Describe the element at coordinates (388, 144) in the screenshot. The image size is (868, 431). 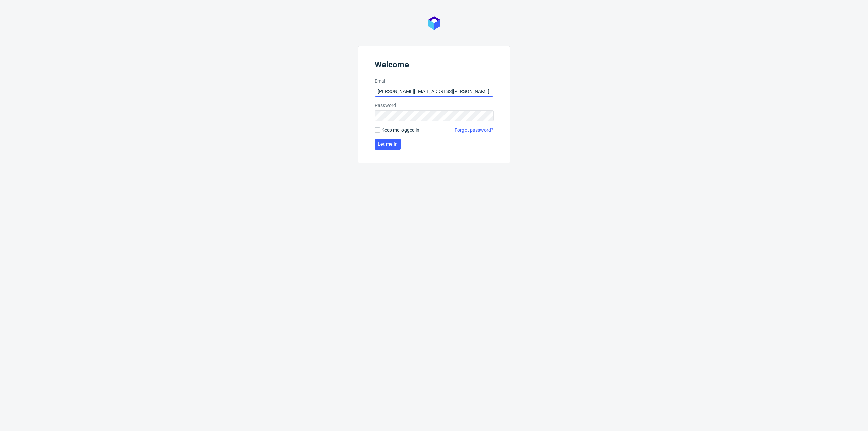
I see `button: Let me in` at that location.